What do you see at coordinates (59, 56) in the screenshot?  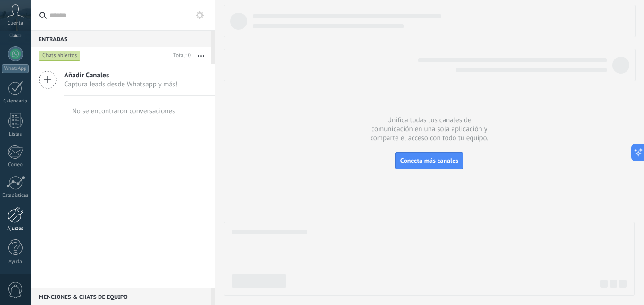 I see `div: Chats abiertos` at bounding box center [59, 56].